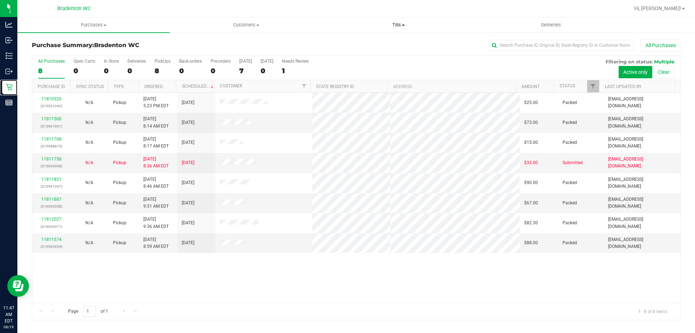  What do you see at coordinates (88, 311) in the screenshot?
I see `span: Page of 1` at bounding box center [88, 311].